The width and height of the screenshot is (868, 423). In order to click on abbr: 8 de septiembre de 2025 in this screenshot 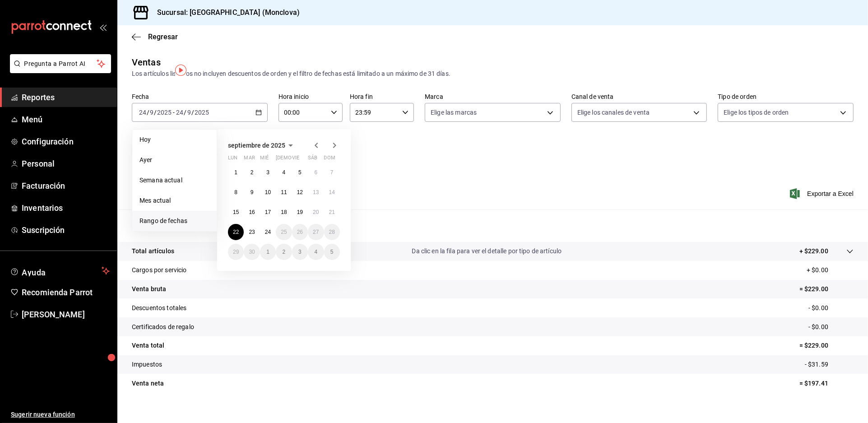, I will do `click(235, 192)`.